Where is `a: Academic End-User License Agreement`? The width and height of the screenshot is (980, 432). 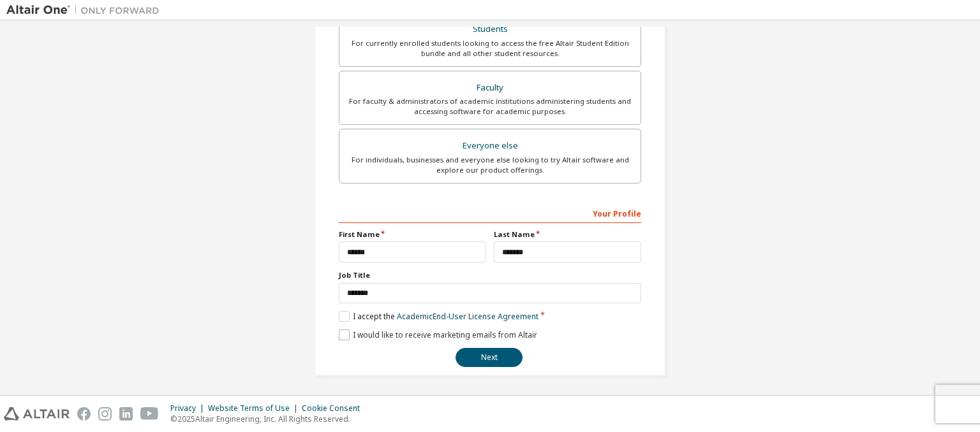 a: Academic End-User License Agreement is located at coordinates (468, 316).